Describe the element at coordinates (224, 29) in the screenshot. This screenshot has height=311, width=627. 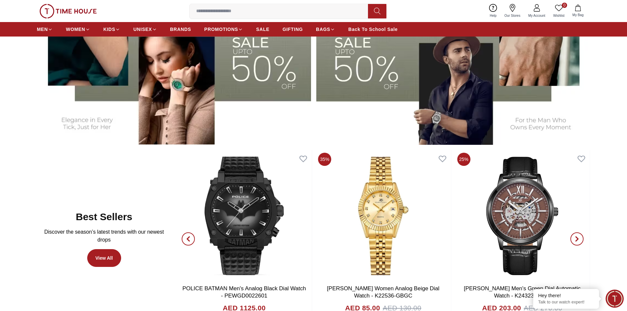
I see `a: PROMOTIONS` at that location.